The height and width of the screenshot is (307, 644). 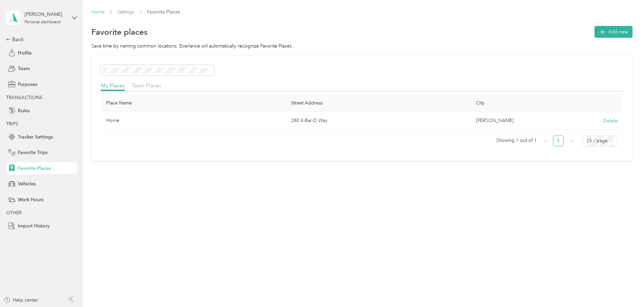 I want to click on span: Tracker Settings, so click(x=35, y=137).